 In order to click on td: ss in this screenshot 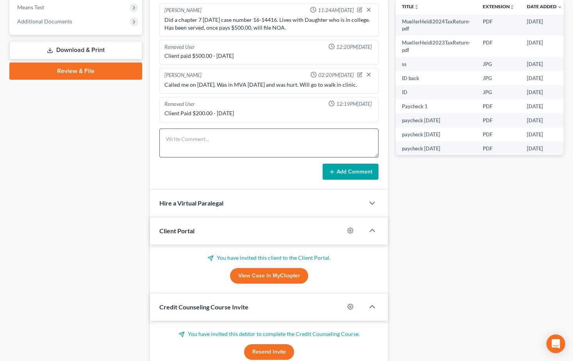, I will do `click(436, 64)`.